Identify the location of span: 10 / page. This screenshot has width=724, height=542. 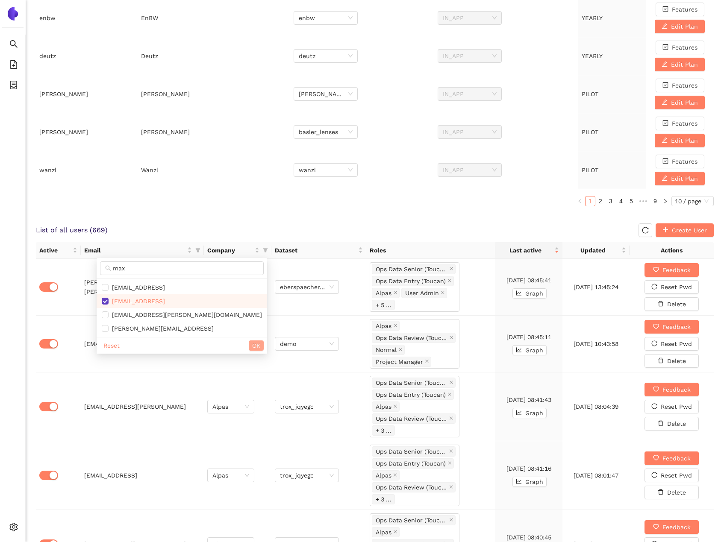
(692, 201).